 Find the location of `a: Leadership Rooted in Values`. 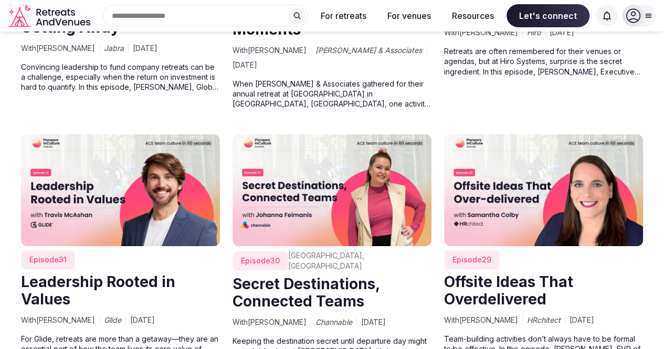

a: Leadership Rooted in Values is located at coordinates (98, 291).